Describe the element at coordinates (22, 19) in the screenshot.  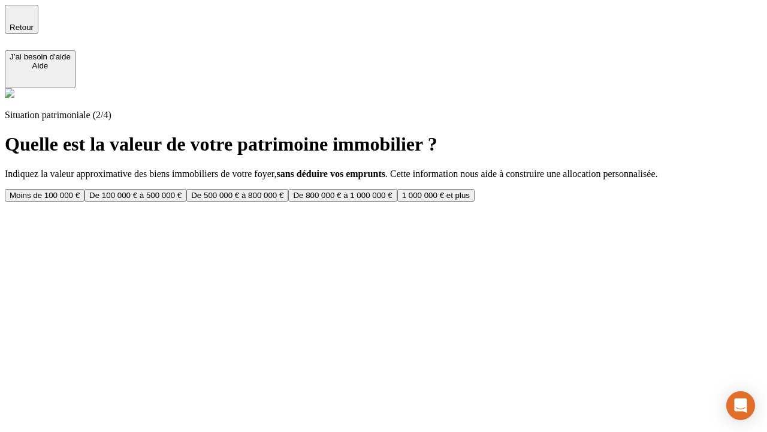
I see `button: Retour` at that location.